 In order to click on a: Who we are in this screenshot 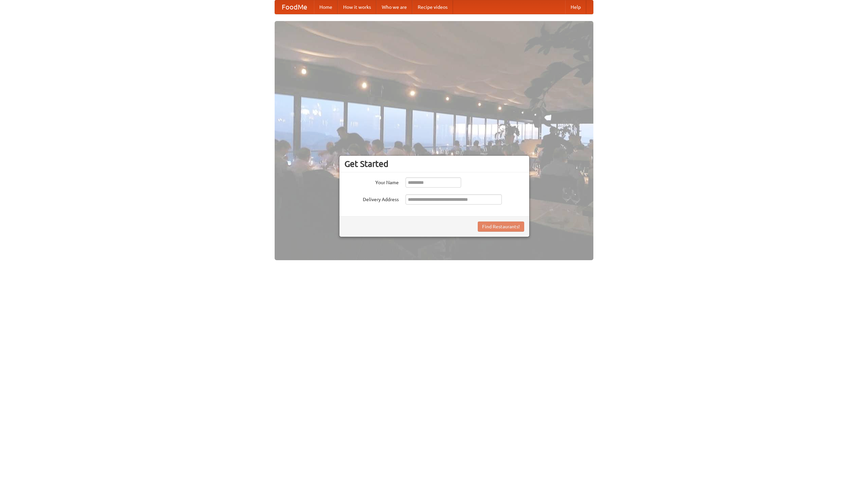, I will do `click(395, 7)`.